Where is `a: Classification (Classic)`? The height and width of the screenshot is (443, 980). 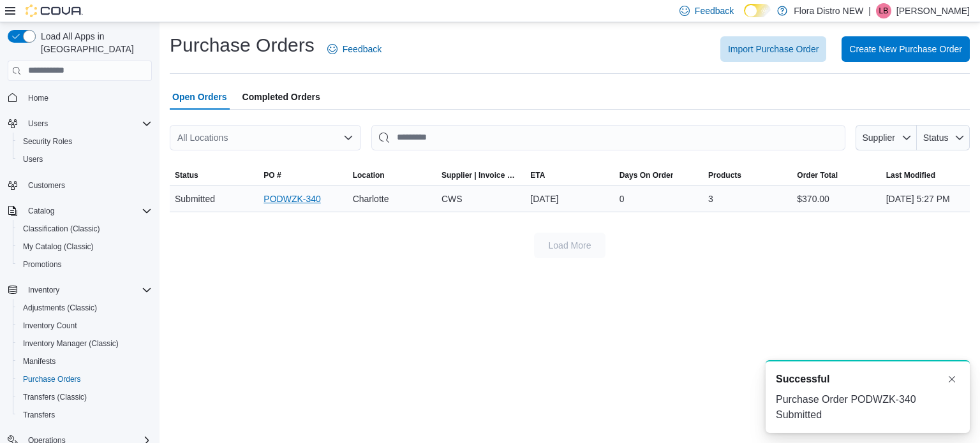
a: Classification (Classic) is located at coordinates (61, 229).